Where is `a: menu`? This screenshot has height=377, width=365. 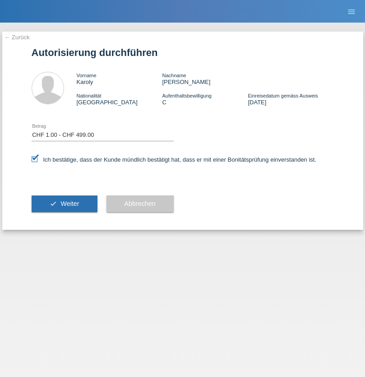
a: menu is located at coordinates (352, 11).